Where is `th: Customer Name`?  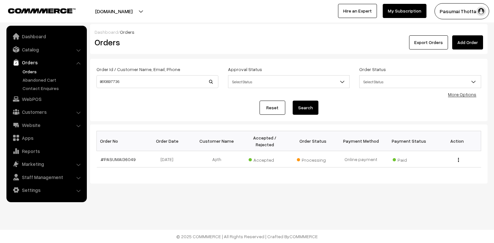
th: Customer Name is located at coordinates (216, 141).